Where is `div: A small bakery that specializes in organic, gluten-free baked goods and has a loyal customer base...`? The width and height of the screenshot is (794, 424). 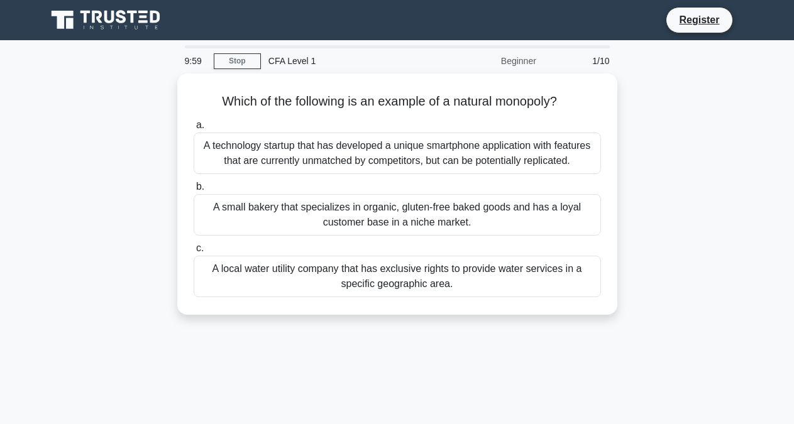
div: A small bakery that specializes in organic, gluten-free baked goods and has a loyal customer base... is located at coordinates (397, 215).